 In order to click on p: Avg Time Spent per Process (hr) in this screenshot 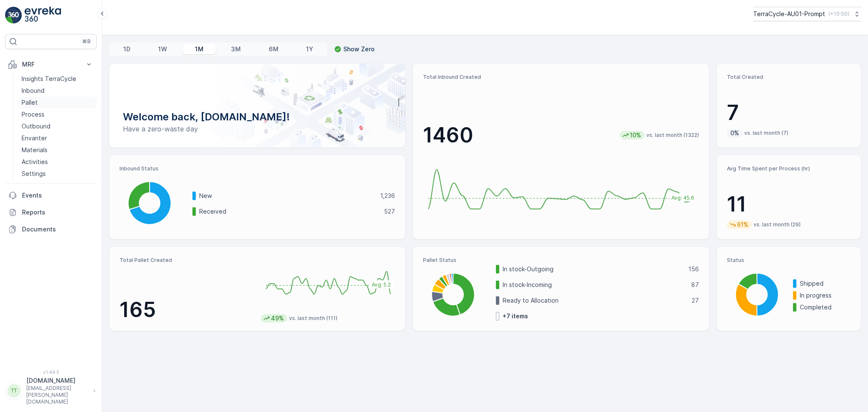, I will do `click(789, 168)`.